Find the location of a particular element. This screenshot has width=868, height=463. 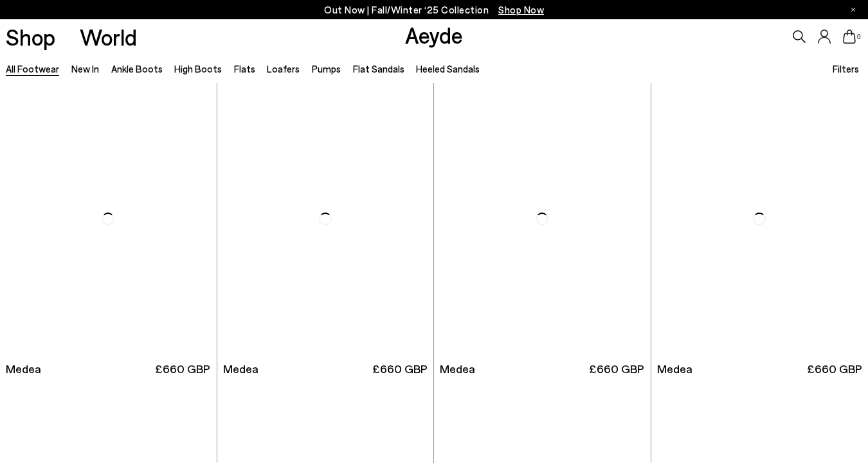

a: Heeled Sandals is located at coordinates (448, 69).